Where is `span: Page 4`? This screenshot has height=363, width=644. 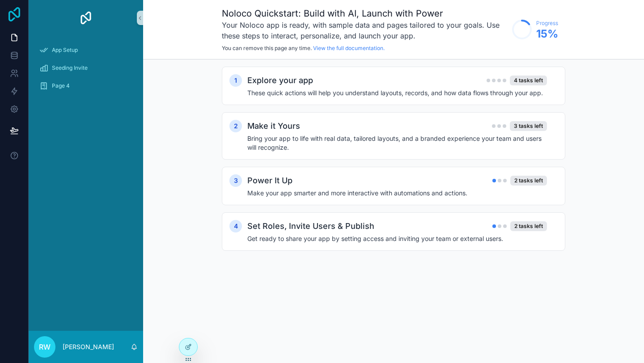 span: Page 4 is located at coordinates (61, 86).